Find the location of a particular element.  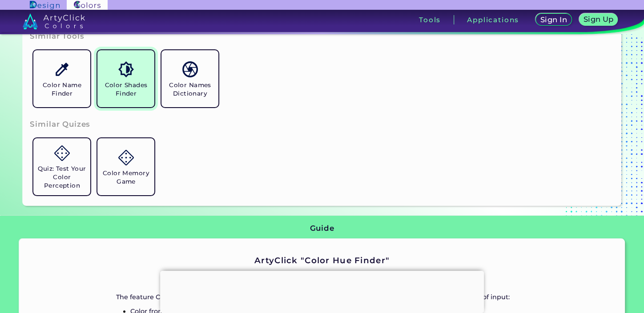

h5: Color Memory Game is located at coordinates (126, 178).